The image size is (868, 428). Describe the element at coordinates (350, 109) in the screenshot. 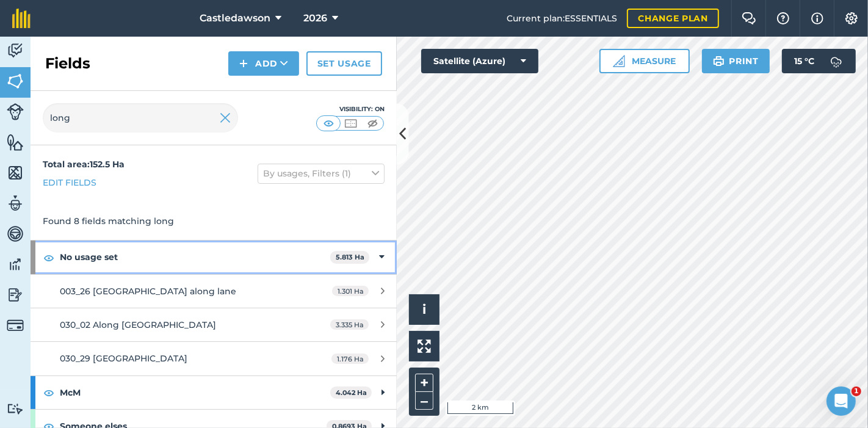

I see `div: Visibility: On` at that location.